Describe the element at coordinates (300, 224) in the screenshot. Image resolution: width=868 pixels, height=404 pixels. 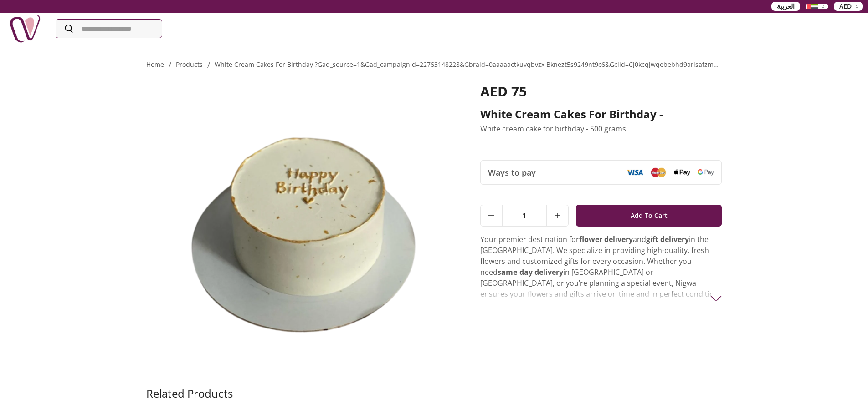
I see `img: White cream cakes for birthday -` at that location.